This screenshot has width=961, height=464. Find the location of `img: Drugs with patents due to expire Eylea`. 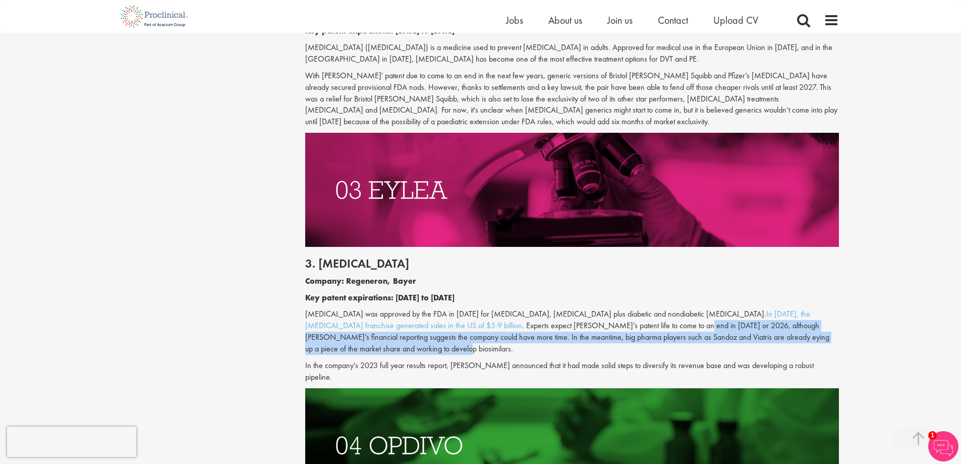

img: Drugs with patents due to expire Eylea is located at coordinates (572, 190).